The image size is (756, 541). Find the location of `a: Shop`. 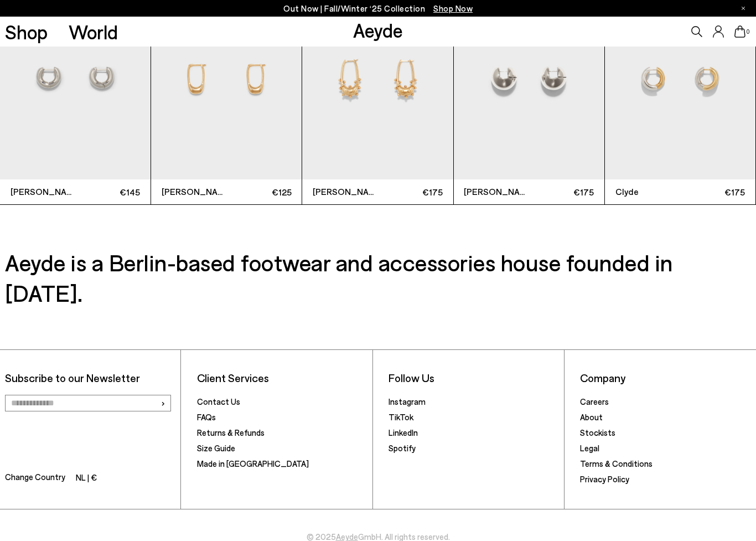

a: Shop is located at coordinates (26, 32).